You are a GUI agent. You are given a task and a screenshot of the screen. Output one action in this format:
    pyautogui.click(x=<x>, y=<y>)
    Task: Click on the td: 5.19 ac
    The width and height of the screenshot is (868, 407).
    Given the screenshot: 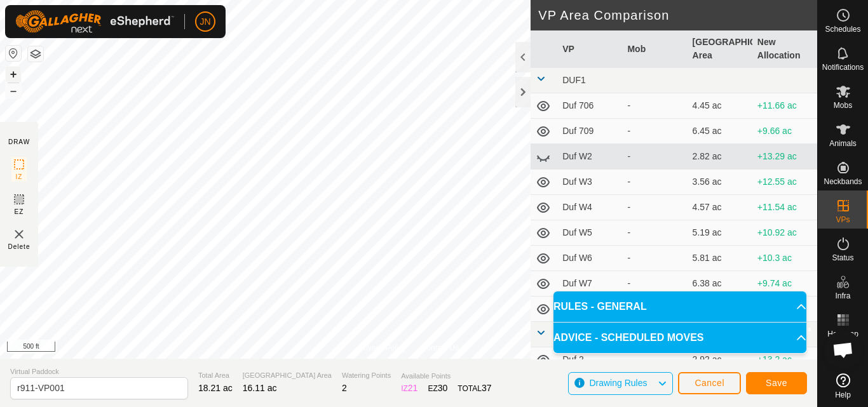 What is the action you would take?
    pyautogui.click(x=720, y=233)
    